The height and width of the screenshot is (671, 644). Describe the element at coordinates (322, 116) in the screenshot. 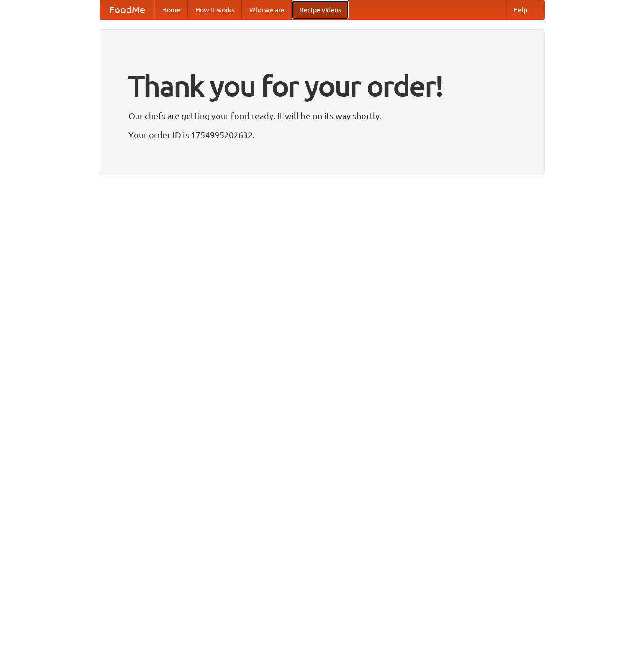

I see `p: Our chefs are getting your food ready. It will be on its way shortly.` at that location.